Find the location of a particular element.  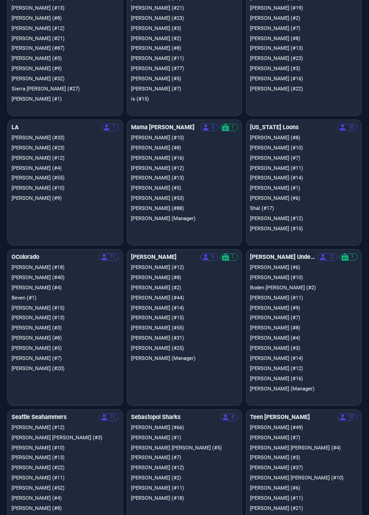

p: is (#15) is located at coordinates (184, 99).